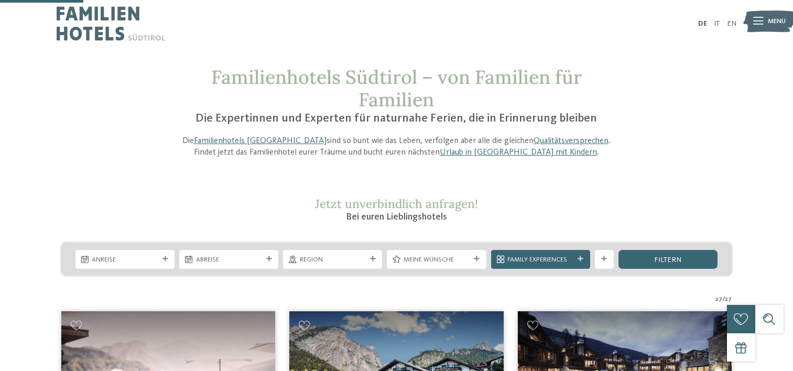  I want to click on span: Bei euren Lieblingshotels, so click(396, 217).